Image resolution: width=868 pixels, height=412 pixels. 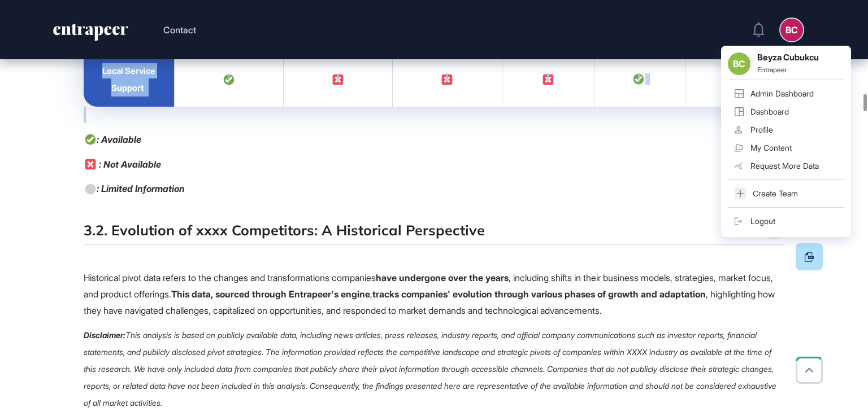 What do you see at coordinates (90, 34) in the screenshot?
I see `a: entrapeer-logo` at bounding box center [90, 34].